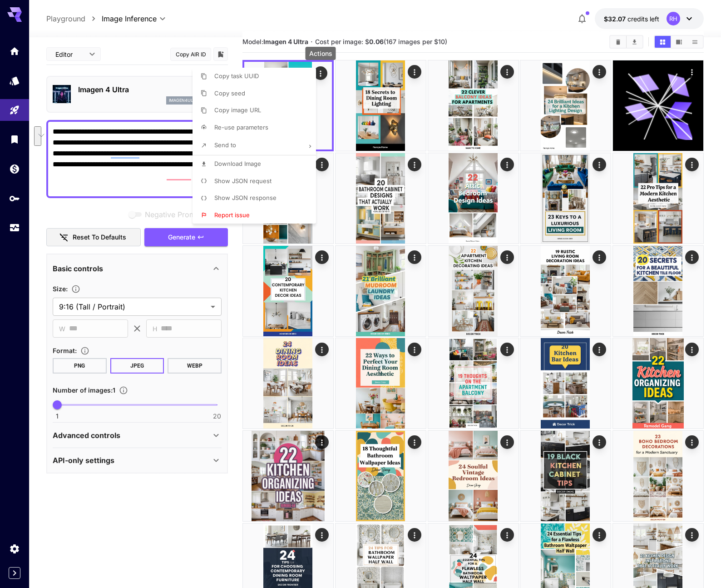 This screenshot has height=588, width=721. I want to click on span: Download Image, so click(238, 163).